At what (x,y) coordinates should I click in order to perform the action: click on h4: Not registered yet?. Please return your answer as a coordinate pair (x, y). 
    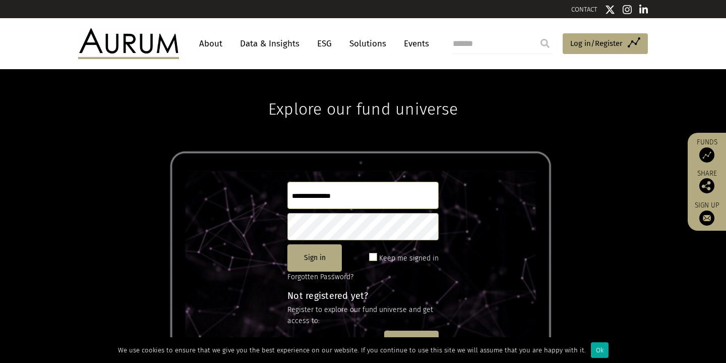
    Looking at the image, I should click on (363, 295).